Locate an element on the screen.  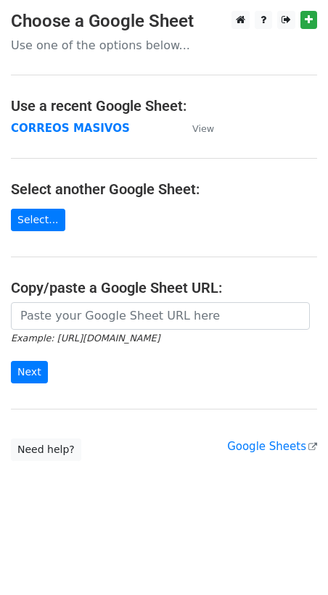
input: Next is located at coordinates (29, 372).